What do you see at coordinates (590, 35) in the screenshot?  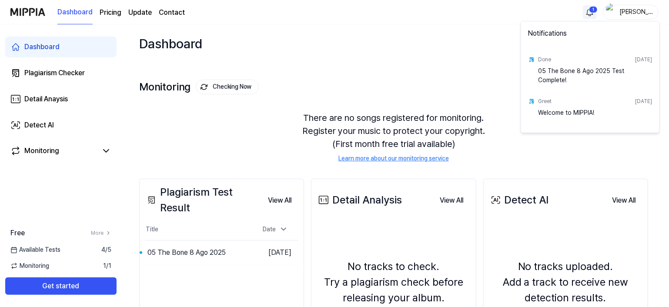 I see `div: Notifications` at bounding box center [590, 35].